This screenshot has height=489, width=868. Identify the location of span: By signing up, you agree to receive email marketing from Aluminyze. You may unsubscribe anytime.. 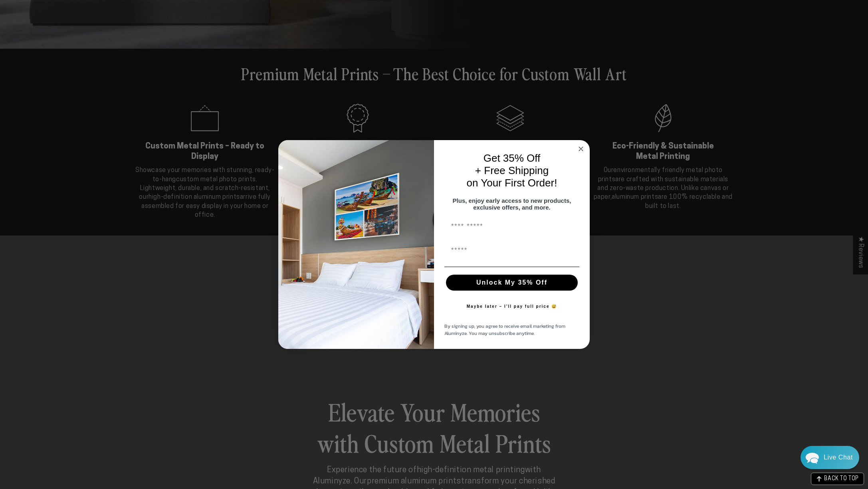
(505, 330).